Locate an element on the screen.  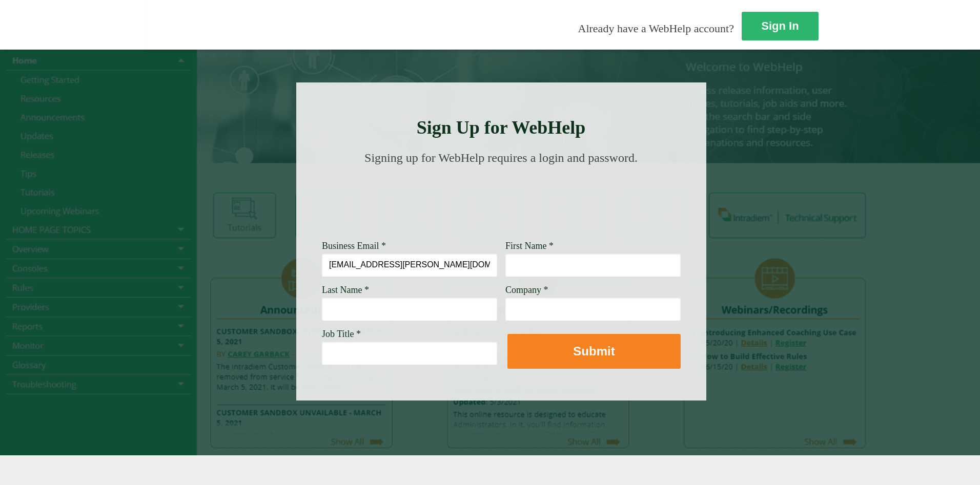
span: First Name * is located at coordinates (530, 246).